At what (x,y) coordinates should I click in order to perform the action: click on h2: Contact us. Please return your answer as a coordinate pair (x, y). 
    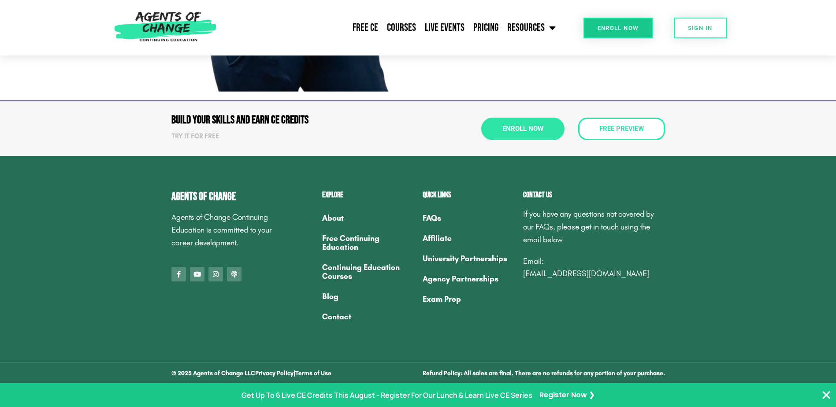
    Looking at the image, I should click on (594, 195).